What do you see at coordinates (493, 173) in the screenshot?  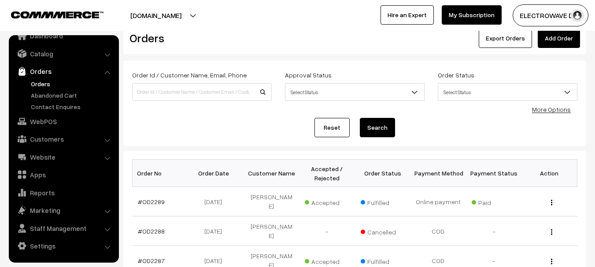 I see `th: Payment Status` at bounding box center [493, 173].